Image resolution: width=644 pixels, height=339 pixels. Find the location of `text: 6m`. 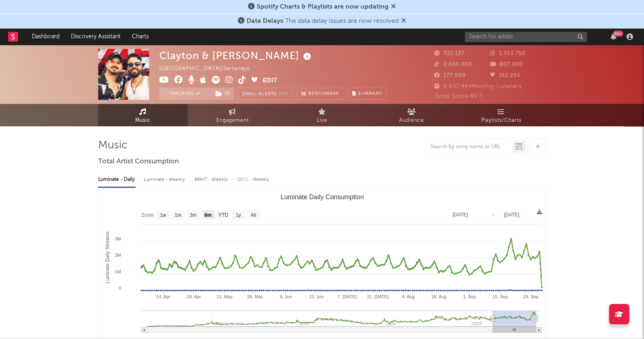

text: 6m is located at coordinates (207, 215).